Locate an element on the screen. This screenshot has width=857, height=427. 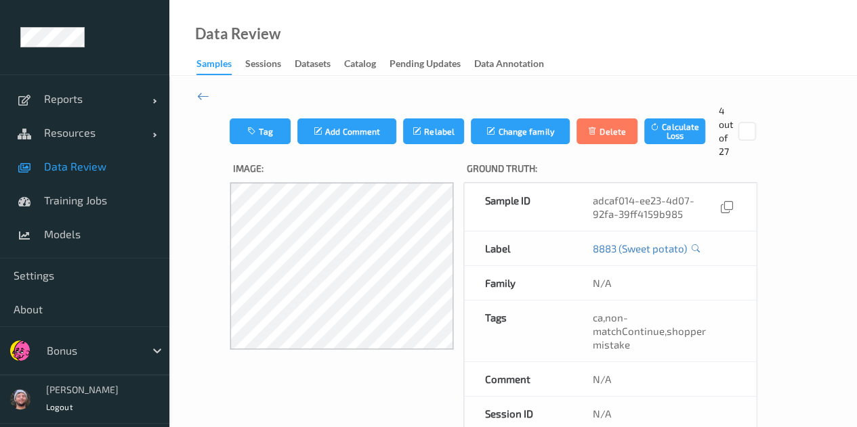
div: Comment is located at coordinates (518, 379).